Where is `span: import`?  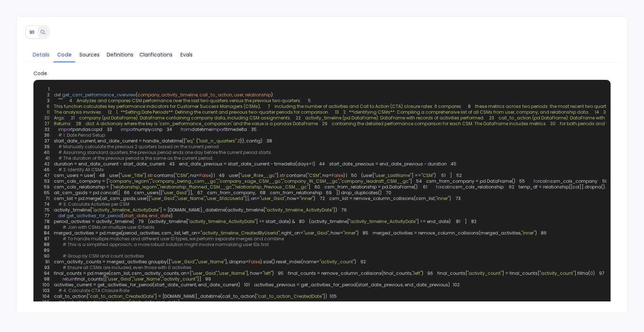
span: import is located at coordinates (128, 129).